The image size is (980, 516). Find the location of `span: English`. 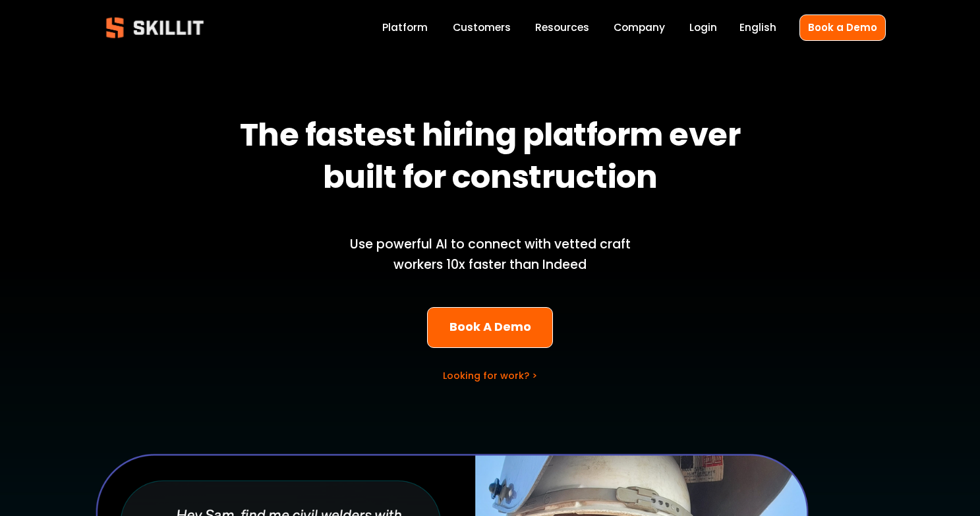

span: English is located at coordinates (758, 27).